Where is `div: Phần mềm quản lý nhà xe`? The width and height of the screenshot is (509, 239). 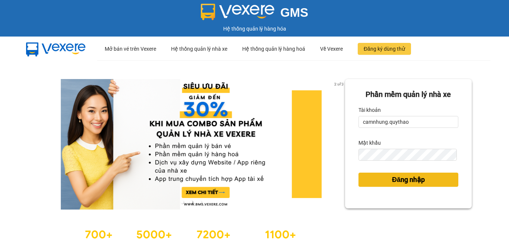
div: Phần mềm quản lý nhà xe is located at coordinates (408, 94).